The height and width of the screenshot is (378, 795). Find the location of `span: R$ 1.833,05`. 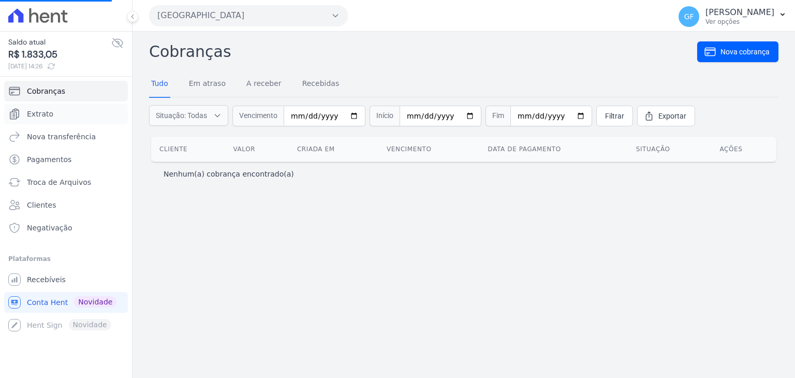

span: R$ 1.833,05 is located at coordinates (59, 54).